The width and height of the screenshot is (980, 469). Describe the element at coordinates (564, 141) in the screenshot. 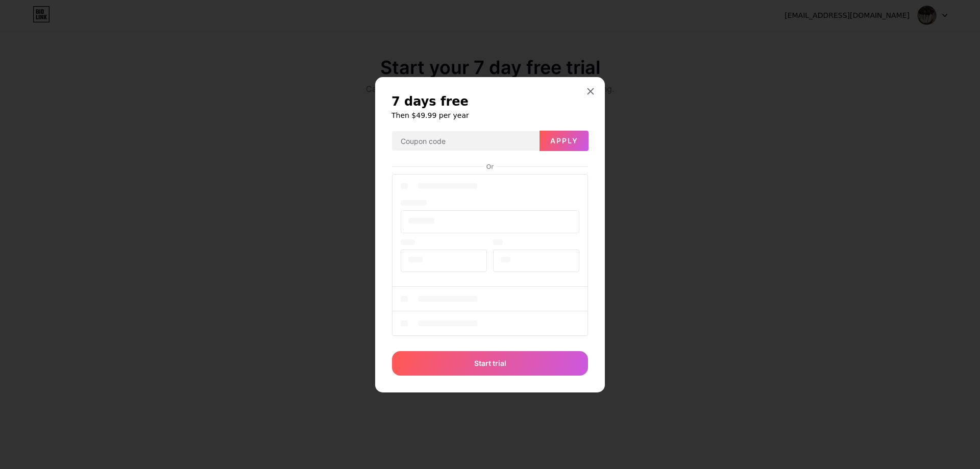

I see `button: Apply` at that location.